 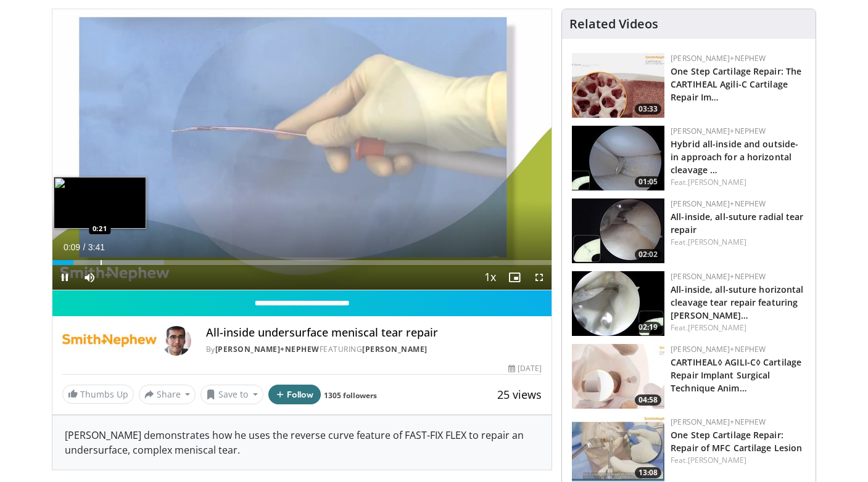 I want to click on a: 03:33, so click(x=618, y=85).